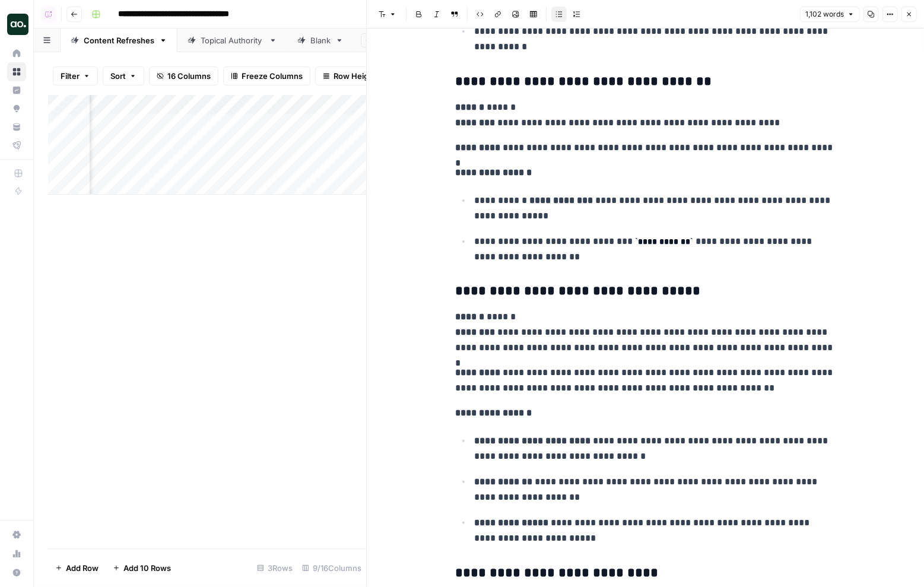 This screenshot has width=924, height=587. What do you see at coordinates (355, 76) in the screenshot?
I see `span: Row Height` at bounding box center [355, 76].